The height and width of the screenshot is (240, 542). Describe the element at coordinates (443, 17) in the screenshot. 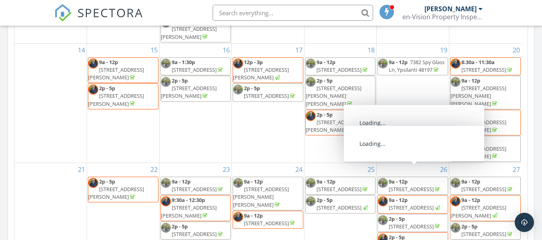

I see `div: en-Vision Property Inspections` at that location.